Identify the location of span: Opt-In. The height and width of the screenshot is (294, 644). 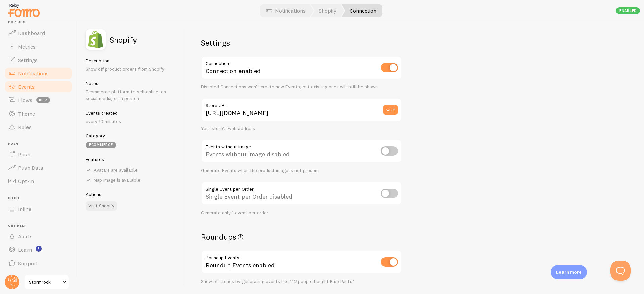
(26, 181).